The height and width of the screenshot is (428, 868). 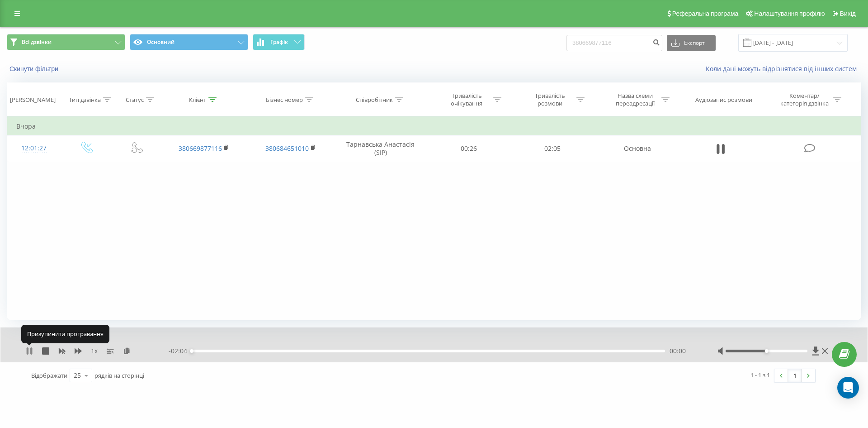 What do you see at coordinates (804, 99) in the screenshot?
I see `div: Коментар/категорія дзвінка` at bounding box center [804, 99].